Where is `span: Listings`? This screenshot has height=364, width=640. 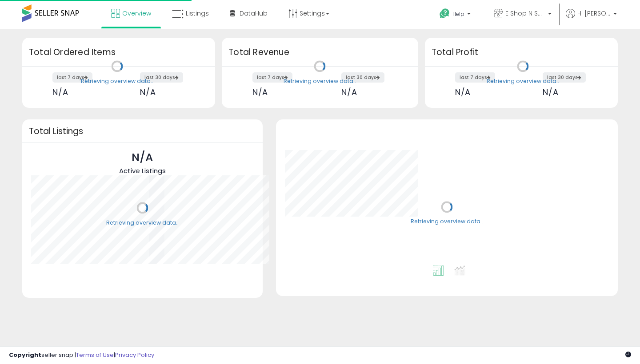 span: Listings is located at coordinates (198, 14).